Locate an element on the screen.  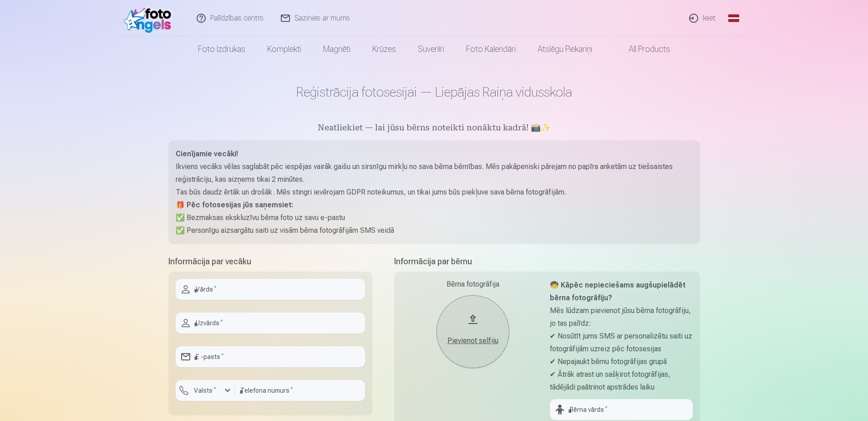
strong: 🎁 Pēc fotosesijas jūs saņemsiet: is located at coordinates (234, 205).